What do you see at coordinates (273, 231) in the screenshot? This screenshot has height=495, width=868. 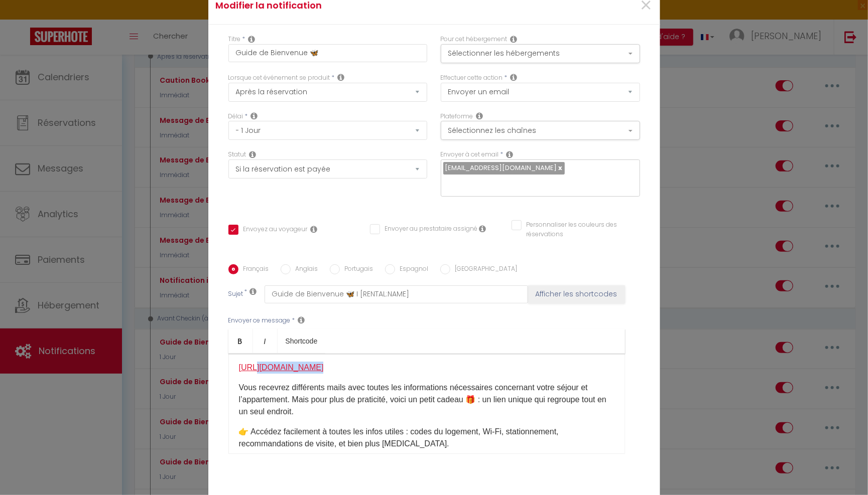 I see `label: Envoyez au voyageur` at bounding box center [273, 231].